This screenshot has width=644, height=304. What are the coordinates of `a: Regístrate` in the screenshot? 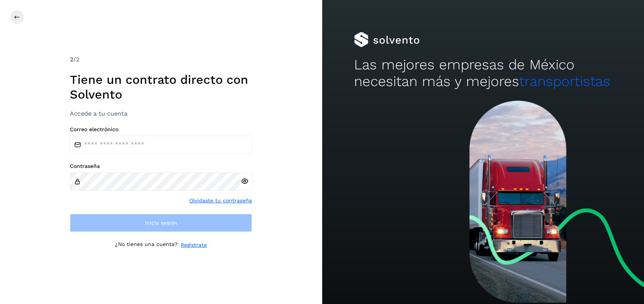 It's located at (194, 245).